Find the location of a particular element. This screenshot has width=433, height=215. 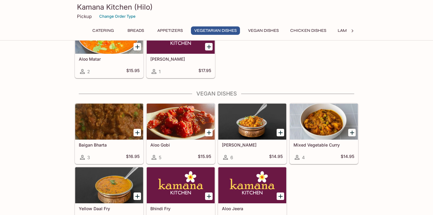

span: 2 is located at coordinates (88, 72).